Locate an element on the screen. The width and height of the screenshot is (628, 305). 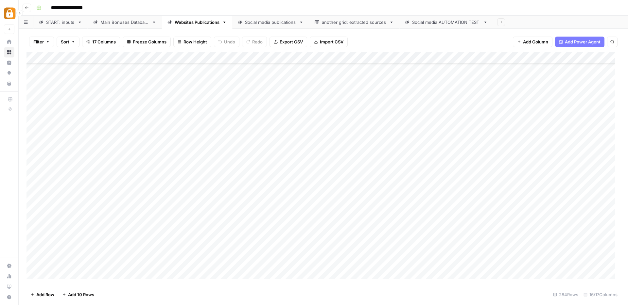
button: Row Height is located at coordinates (192, 42).